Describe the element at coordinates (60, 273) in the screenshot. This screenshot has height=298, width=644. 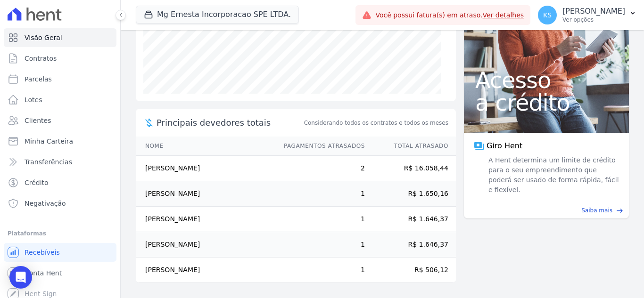
I see `a: Conta Hent` at that location.